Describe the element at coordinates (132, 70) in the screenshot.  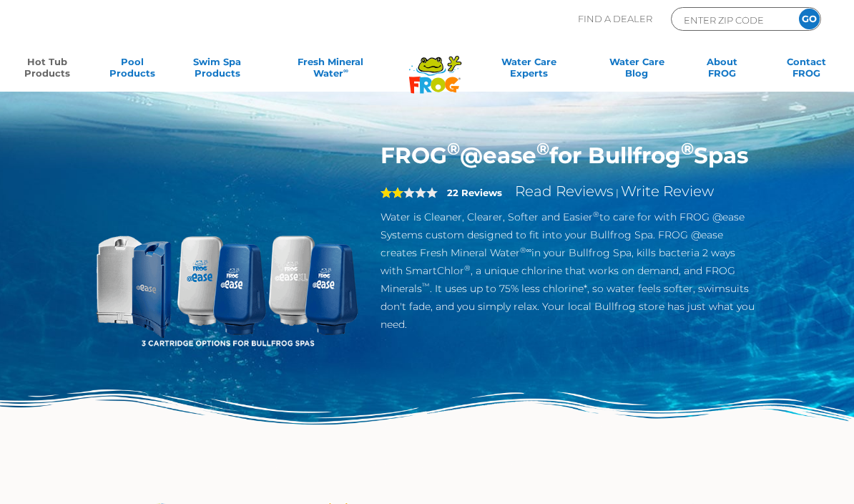
I see `a: PoolProducts` at that location.